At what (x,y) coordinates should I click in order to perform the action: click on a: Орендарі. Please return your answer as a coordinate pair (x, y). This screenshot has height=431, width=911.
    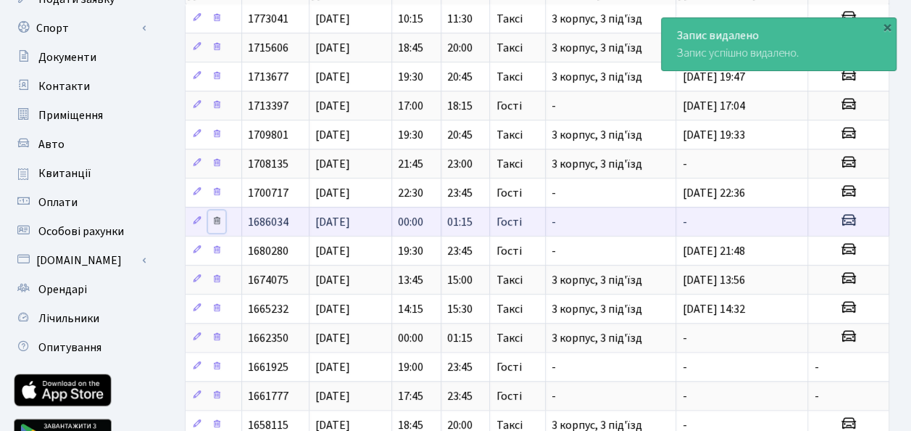
    Looking at the image, I should click on (80, 289).